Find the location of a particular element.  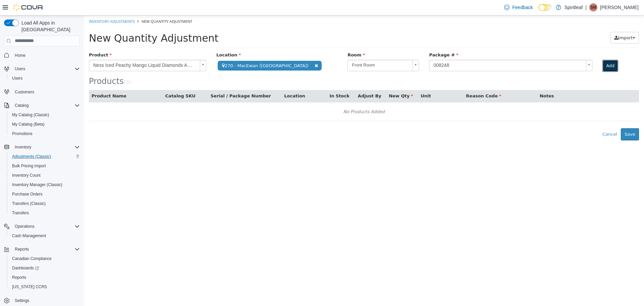

button: In Stock is located at coordinates (256, 81).